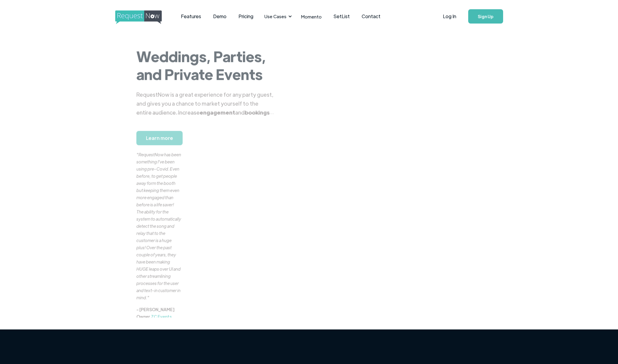 The height and width of the screenshot is (364, 618). What do you see at coordinates (246, 16) in the screenshot?
I see `a: Pricing` at bounding box center [246, 16].